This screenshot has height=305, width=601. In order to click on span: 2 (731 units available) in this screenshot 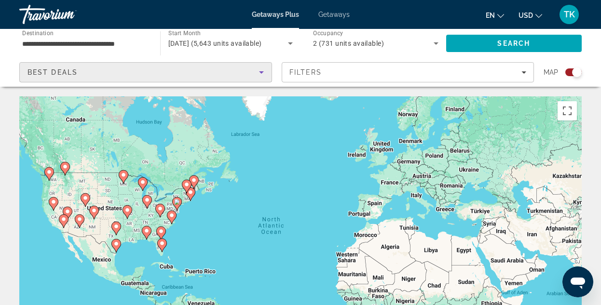, I will do `click(348, 43)`.